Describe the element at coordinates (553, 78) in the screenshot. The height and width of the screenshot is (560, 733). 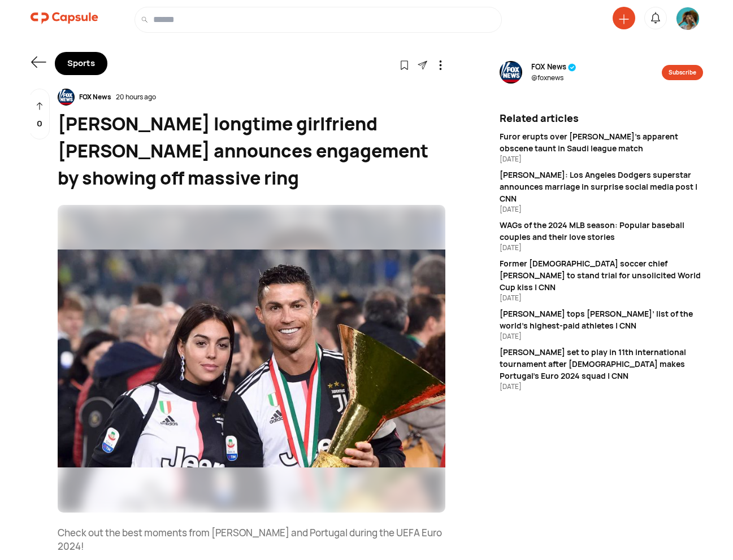
I see `span: @ foxnews` at that location.